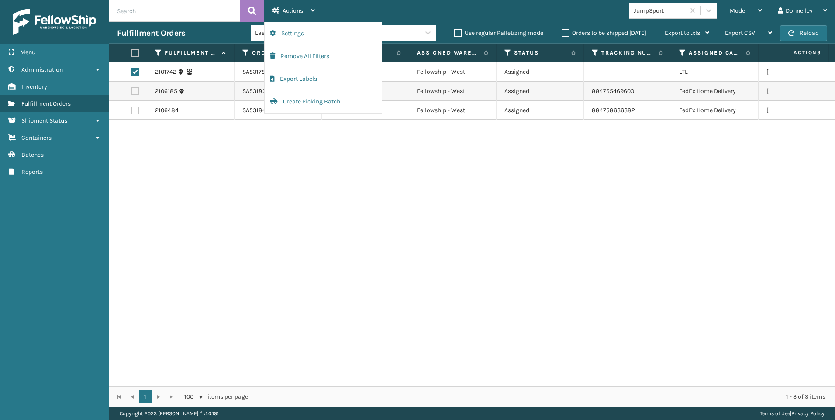  Describe the element at coordinates (216, 397) in the screenshot. I see `span: items per page` at that location.